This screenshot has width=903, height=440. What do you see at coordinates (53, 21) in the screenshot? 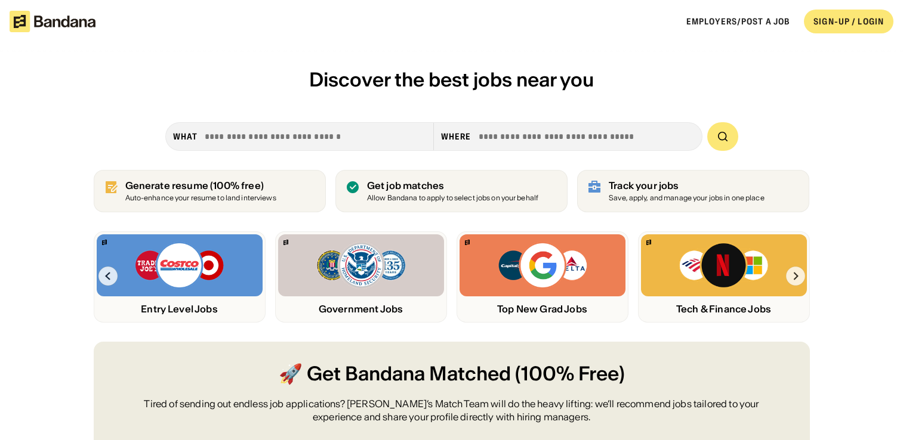
I see `img: Bandana logotype` at bounding box center [53, 21].